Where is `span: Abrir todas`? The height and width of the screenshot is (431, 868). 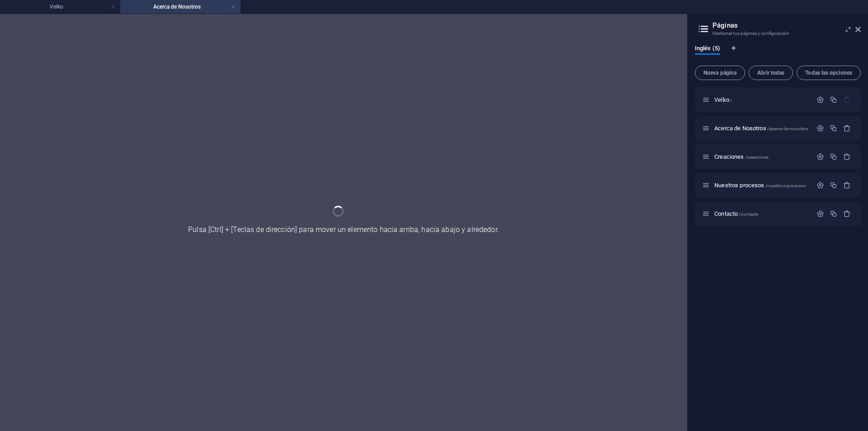 span: Abrir todas is located at coordinates (771, 73).